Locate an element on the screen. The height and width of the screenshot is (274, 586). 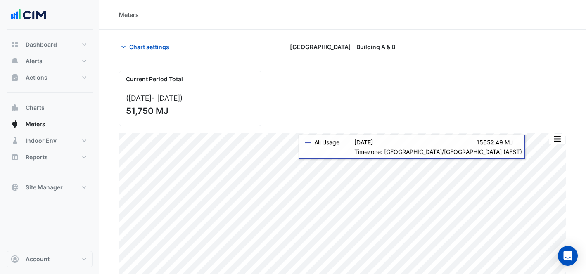
button: Indoor Env is located at coordinates (50, 141).